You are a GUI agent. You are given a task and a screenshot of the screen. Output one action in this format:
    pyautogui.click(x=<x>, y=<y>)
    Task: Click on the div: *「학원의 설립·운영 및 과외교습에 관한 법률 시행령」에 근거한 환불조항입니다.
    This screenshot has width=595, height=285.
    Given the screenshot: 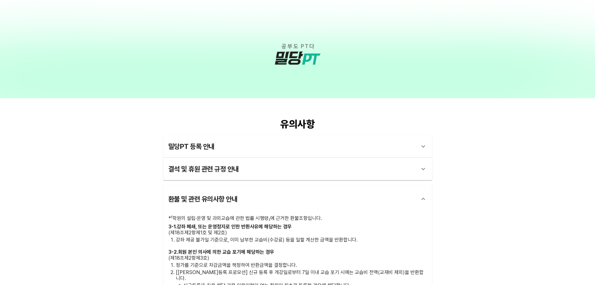 What is the action you would take?
    pyautogui.click(x=298, y=218)
    